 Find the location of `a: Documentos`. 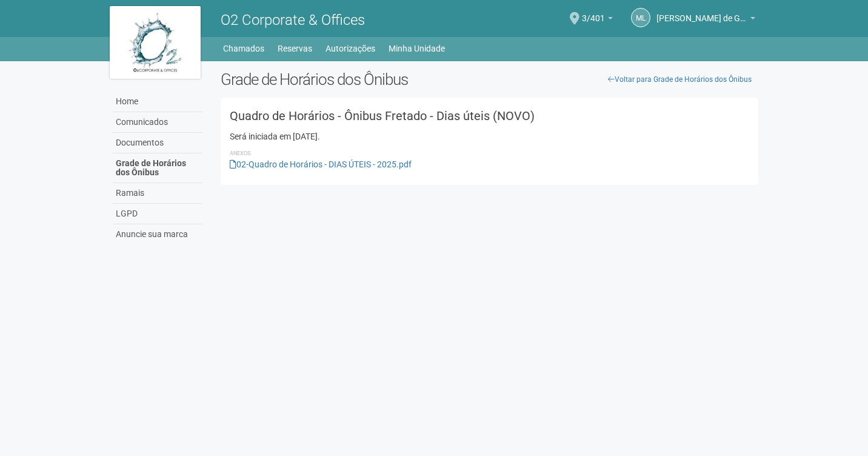

a: Documentos is located at coordinates (158, 143).